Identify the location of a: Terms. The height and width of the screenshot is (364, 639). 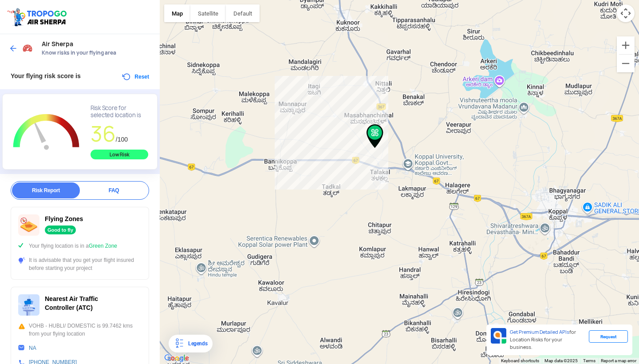
(589, 360).